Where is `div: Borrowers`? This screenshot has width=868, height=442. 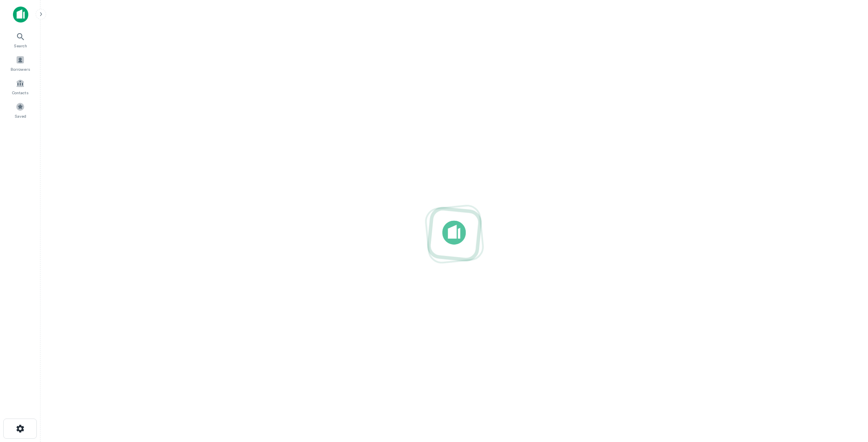
div: Borrowers is located at coordinates (21, 63).